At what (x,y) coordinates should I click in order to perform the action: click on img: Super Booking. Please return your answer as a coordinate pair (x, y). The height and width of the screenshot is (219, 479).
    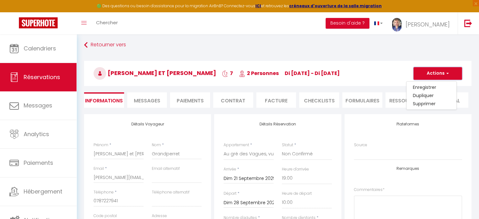
    Looking at the image, I should click on (38, 23).